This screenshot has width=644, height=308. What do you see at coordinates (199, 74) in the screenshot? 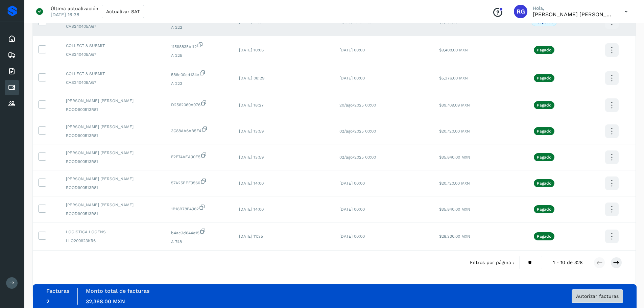
I see `span: 586c00ed134e` at bounding box center [199, 74].